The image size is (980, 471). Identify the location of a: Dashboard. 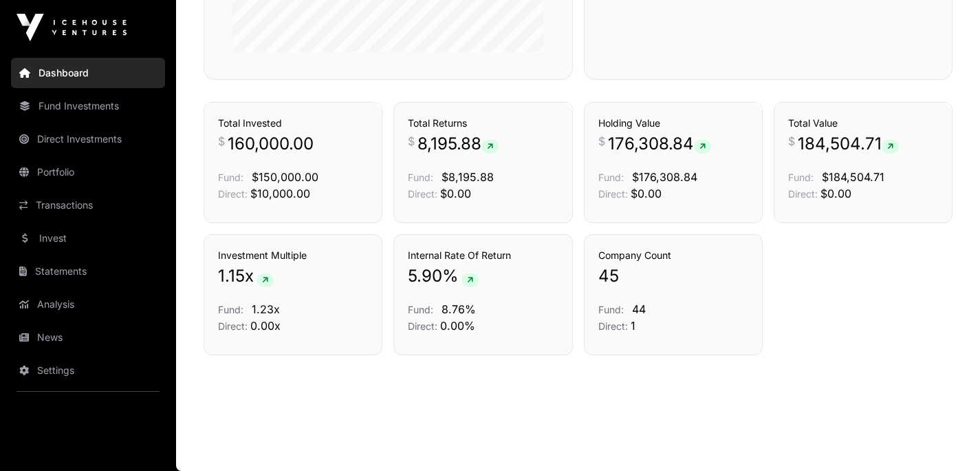
(88, 73).